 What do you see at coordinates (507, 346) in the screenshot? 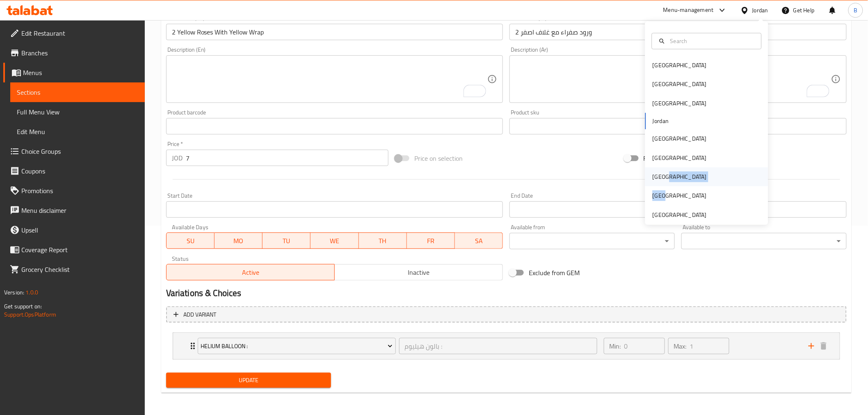
I see `li: Expand` at bounding box center [507, 346].